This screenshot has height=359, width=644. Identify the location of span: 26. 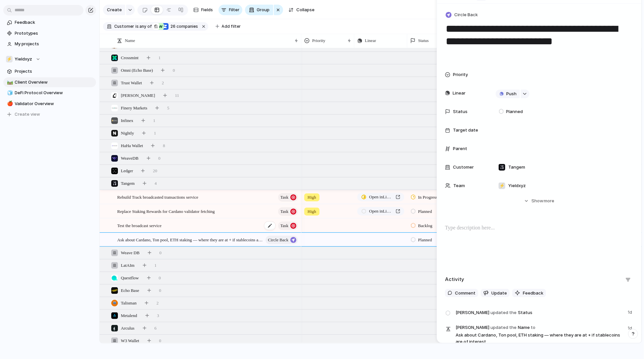
(173, 26).